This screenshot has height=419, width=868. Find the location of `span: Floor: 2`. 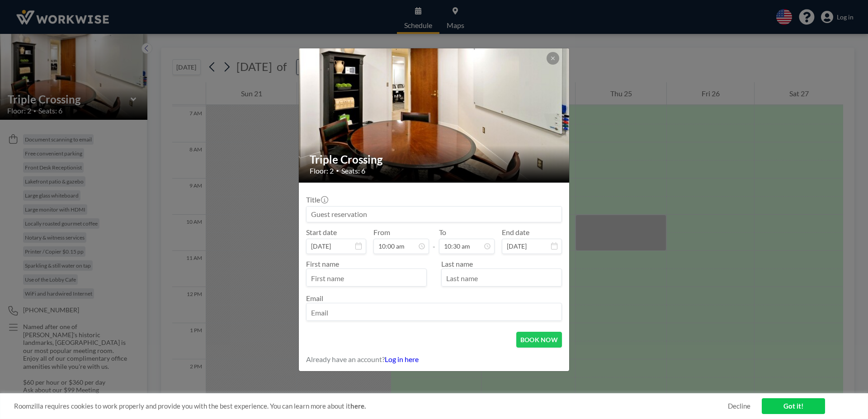

span: Floor: 2 is located at coordinates (322, 170).